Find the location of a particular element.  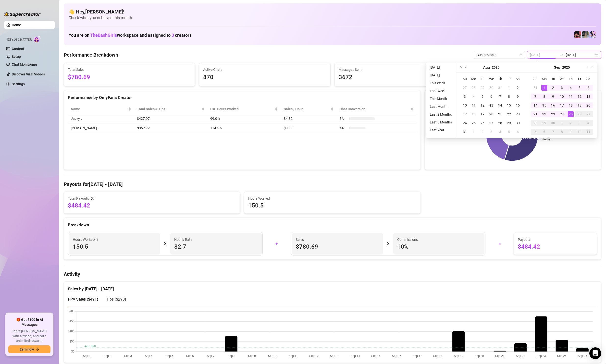

td: 2025-09-21 is located at coordinates (535, 114).